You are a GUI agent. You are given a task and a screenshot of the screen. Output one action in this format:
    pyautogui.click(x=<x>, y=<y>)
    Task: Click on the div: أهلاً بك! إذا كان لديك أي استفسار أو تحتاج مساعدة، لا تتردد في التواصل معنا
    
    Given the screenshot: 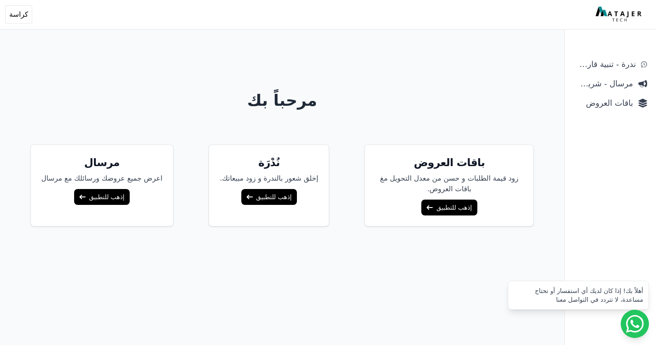 What is the action you would take?
    pyautogui.click(x=578, y=296)
    